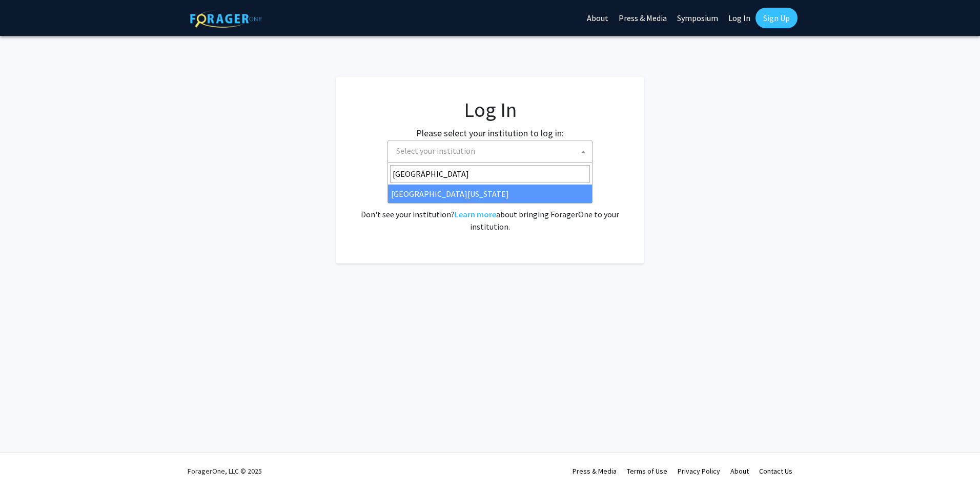  Describe the element at coordinates (740, 471) in the screenshot. I see `a: About` at that location.